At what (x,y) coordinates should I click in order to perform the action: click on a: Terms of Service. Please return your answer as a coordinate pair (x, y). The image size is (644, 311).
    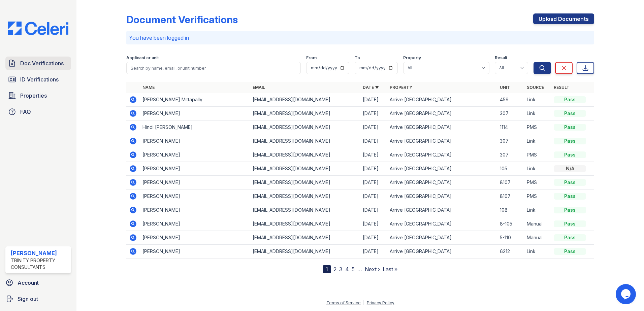
    Looking at the image, I should click on (343, 303).